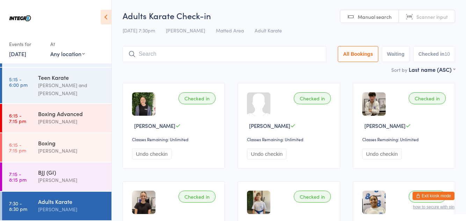  I want to click on button: Checked in10, so click(434, 54).